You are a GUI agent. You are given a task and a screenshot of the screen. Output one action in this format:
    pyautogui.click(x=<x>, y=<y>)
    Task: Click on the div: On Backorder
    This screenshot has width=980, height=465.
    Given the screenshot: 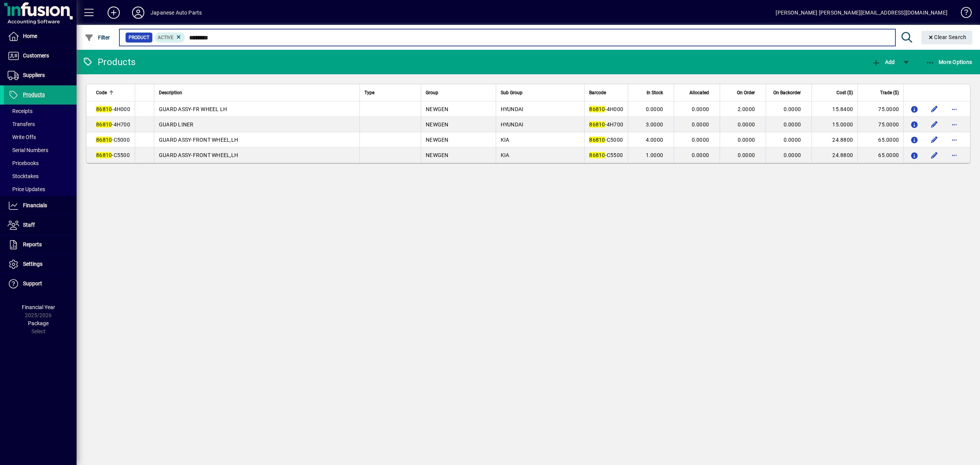 What is the action you would take?
    pyautogui.click(x=789, y=93)
    